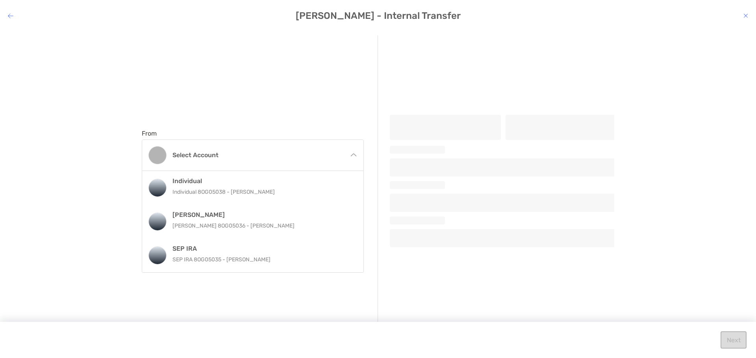 The image size is (756, 358). I want to click on h4: Select account, so click(257, 155).